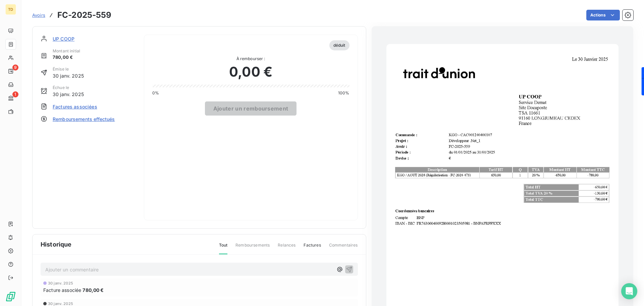  Describe the element at coordinates (251, 108) in the screenshot. I see `button: Ajouter un remboursement` at that location.